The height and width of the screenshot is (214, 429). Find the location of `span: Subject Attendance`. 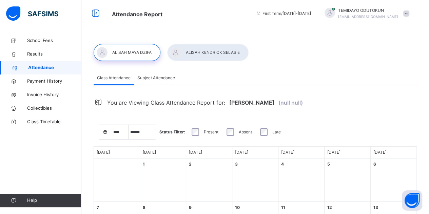

span: Subject Attendance is located at coordinates (156, 78).